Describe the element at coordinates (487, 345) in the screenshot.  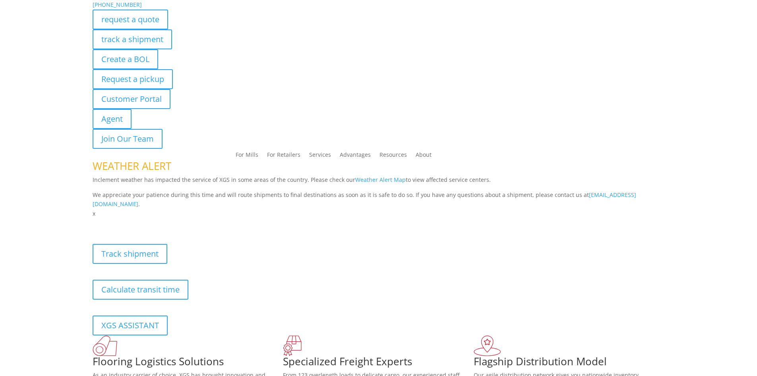
I see `img: xgs-icon-flagship-distribution-model-red` at that location.